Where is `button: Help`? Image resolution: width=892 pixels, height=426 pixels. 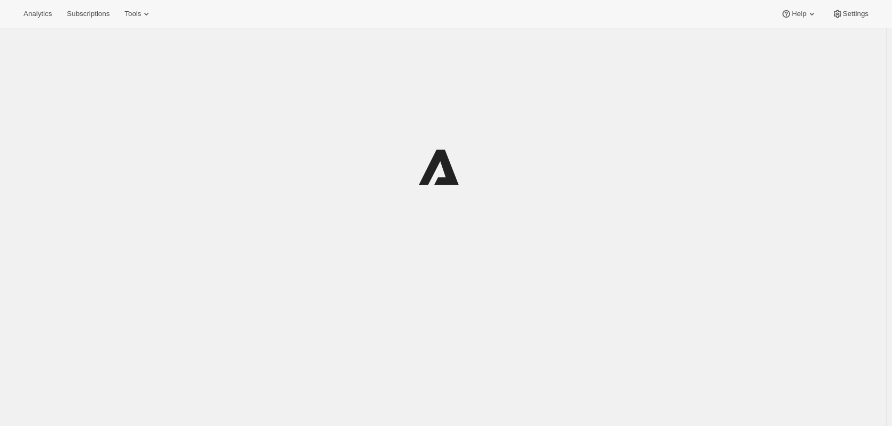
button: Help is located at coordinates (799, 14).